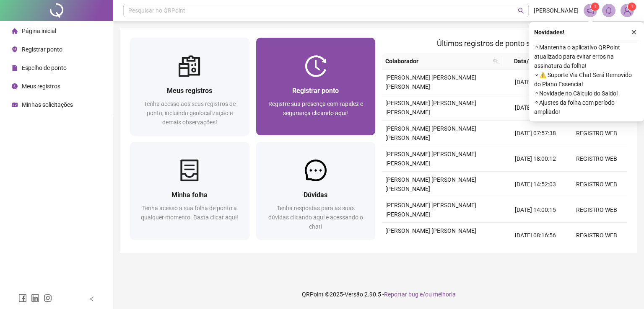 This screenshot has width=644, height=309. What do you see at coordinates (316, 109) in the screenshot?
I see `span: Registre sua presença com rapidez e segurança clicando aqui!` at bounding box center [316, 109].